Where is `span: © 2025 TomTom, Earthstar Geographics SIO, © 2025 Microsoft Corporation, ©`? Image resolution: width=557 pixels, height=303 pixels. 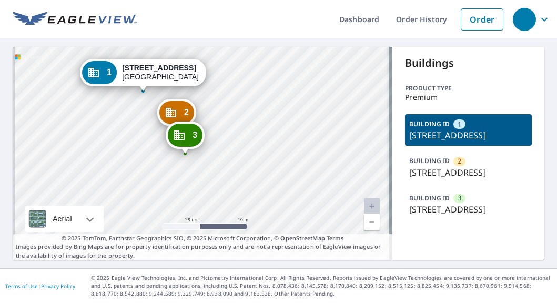
span: © 2025 TomTom, Earthstar Geographics SIO, © 2025 Microsoft Corporation, © is located at coordinates (202, 238).